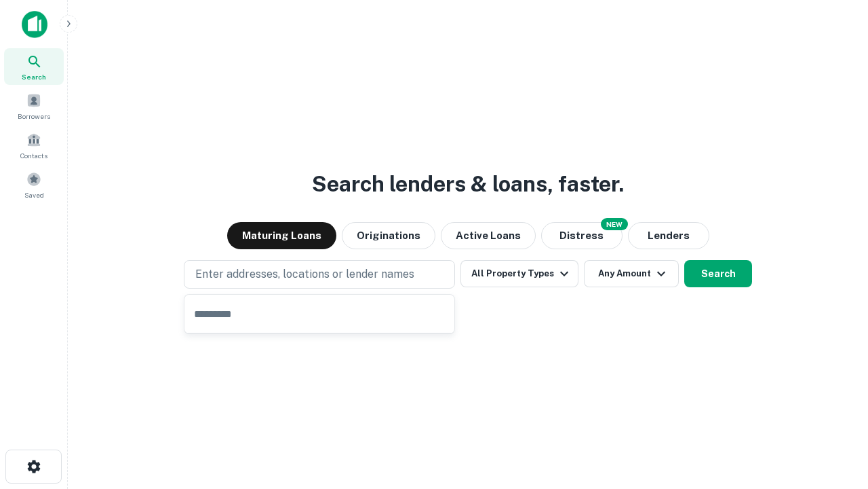 This screenshot has height=489, width=868. Describe the element at coordinates (34, 185) in the screenshot. I see `a: Saved` at that location.